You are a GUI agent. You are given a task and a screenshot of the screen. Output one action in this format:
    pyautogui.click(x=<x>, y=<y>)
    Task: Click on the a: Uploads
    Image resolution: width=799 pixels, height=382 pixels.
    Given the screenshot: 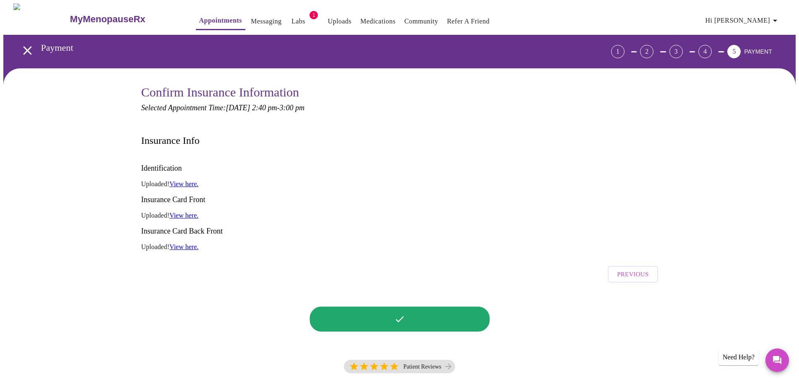 What is the action you would take?
    pyautogui.click(x=339, y=21)
    